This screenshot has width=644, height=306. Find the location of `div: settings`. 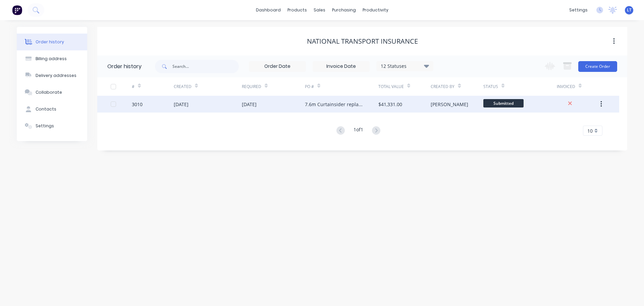

div: settings is located at coordinates (578, 10).